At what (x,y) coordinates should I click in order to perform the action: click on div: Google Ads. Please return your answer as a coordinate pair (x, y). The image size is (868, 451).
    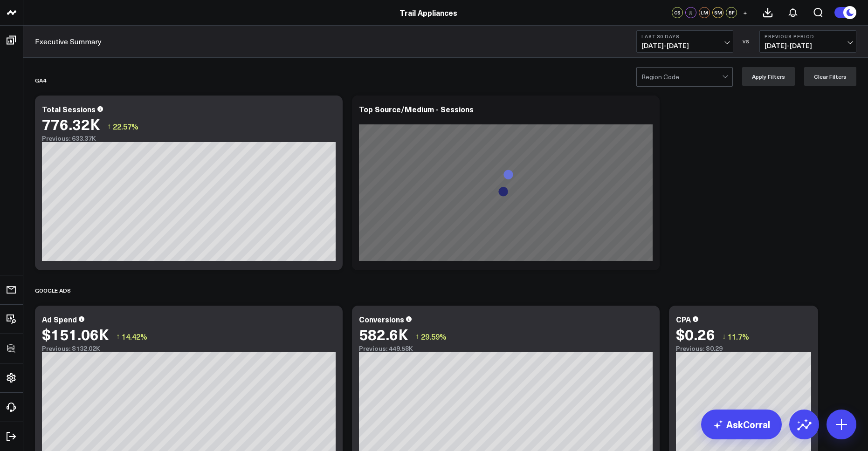
    Looking at the image, I should click on (53, 290).